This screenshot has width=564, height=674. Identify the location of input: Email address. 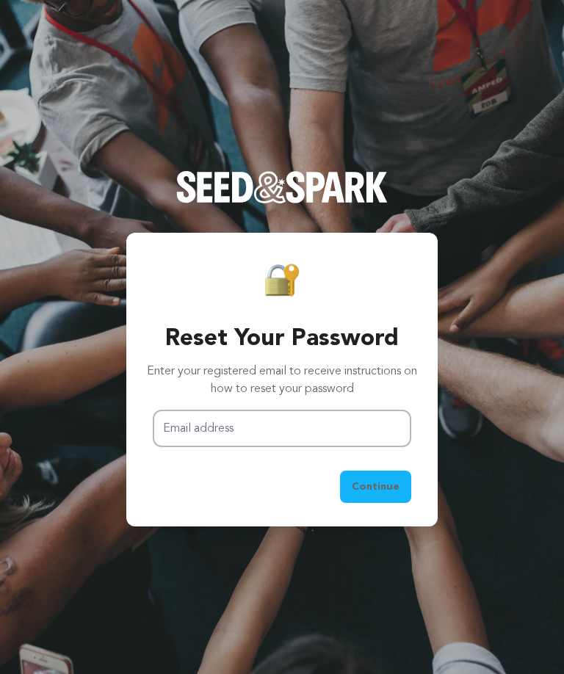
(282, 428).